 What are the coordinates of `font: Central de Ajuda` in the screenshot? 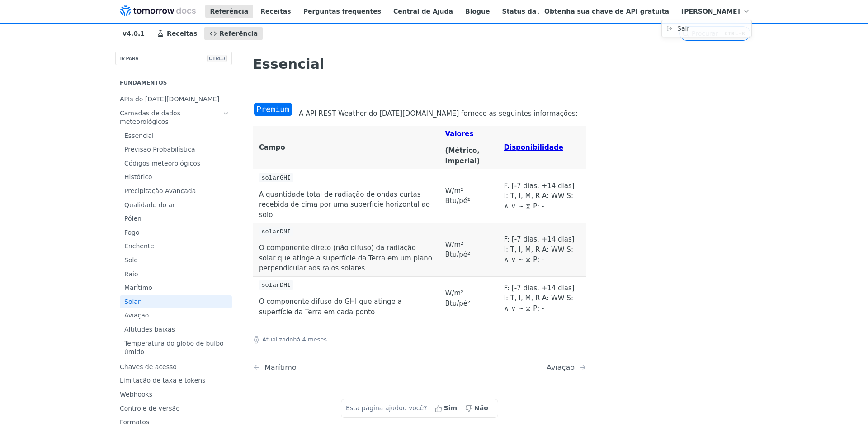 It's located at (423, 11).